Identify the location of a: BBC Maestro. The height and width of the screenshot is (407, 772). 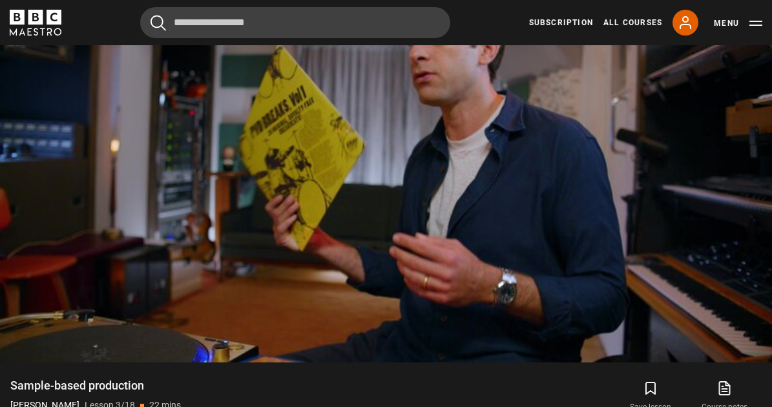
(36, 23).